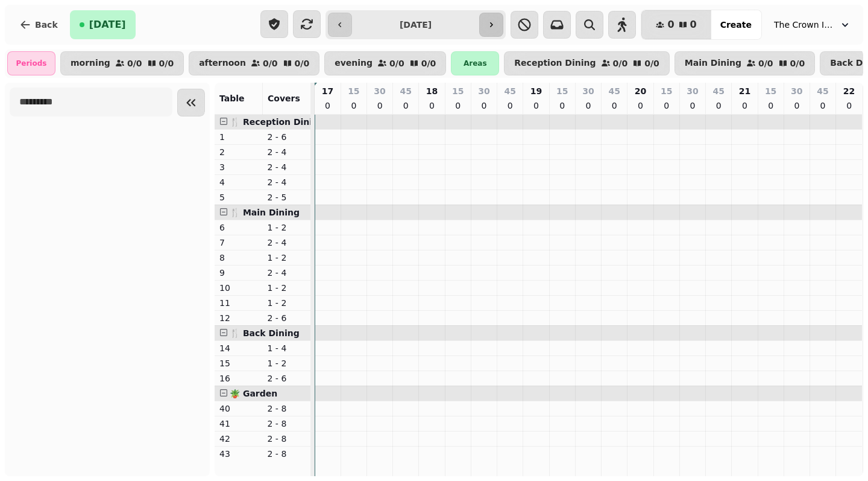 This screenshot has height=481, width=868. I want to click on p: afternoon, so click(223, 63).